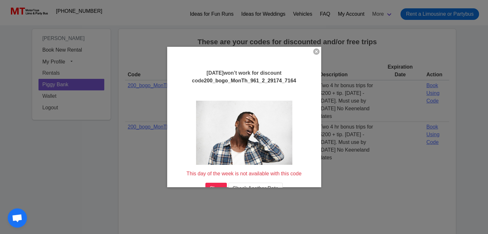  I want to click on strong: 200_bogo_MonTh_961_2_29174_7164, so click(250, 81).